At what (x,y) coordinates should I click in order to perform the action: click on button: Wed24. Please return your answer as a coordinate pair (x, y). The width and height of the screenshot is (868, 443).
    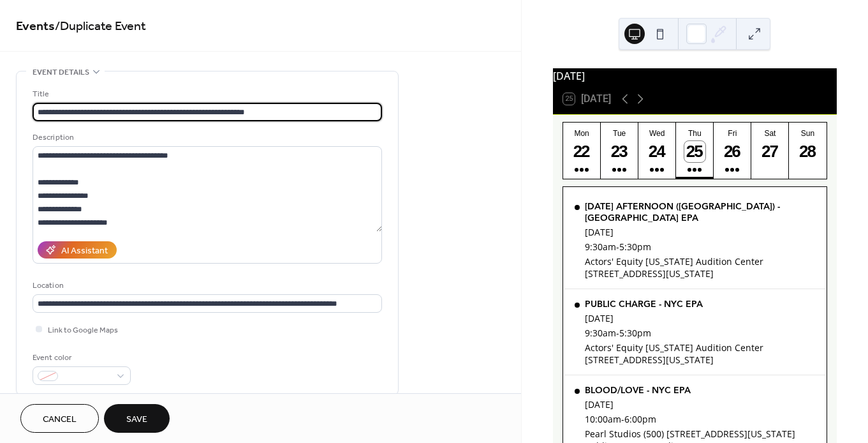
    Looking at the image, I should click on (657, 150).